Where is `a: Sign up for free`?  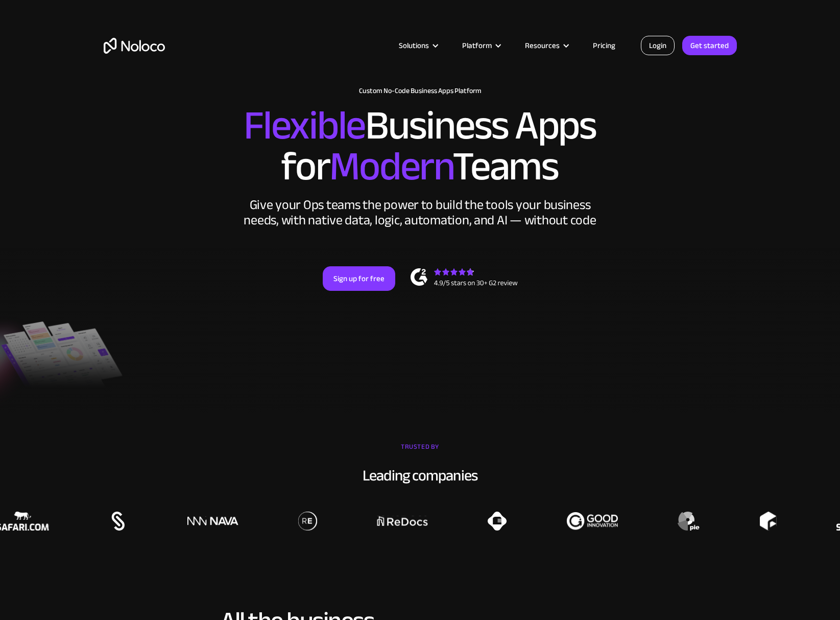 a: Sign up for free is located at coordinates (359, 278).